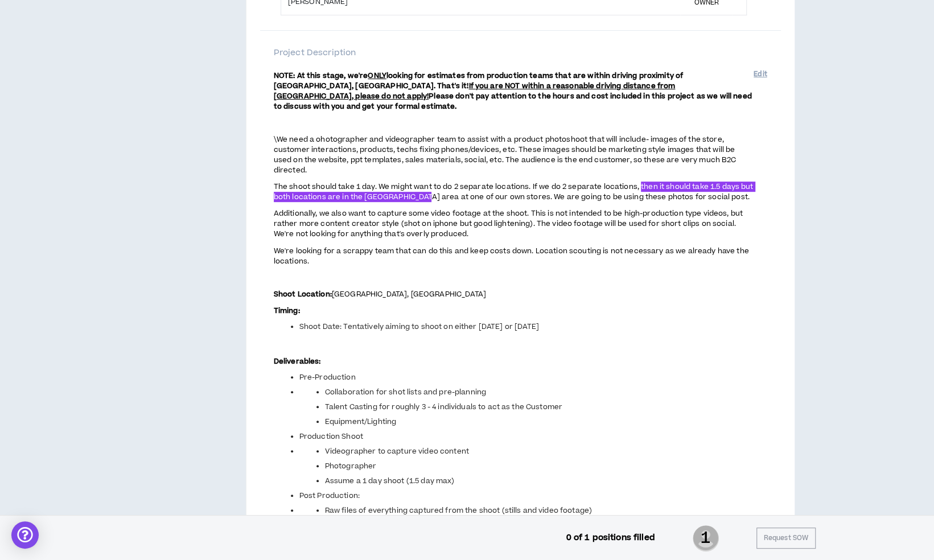 This screenshot has height=560, width=934. I want to click on span: Talent Casting for roughly 3 - 4 individuals to act as the Customer, so click(443, 407).